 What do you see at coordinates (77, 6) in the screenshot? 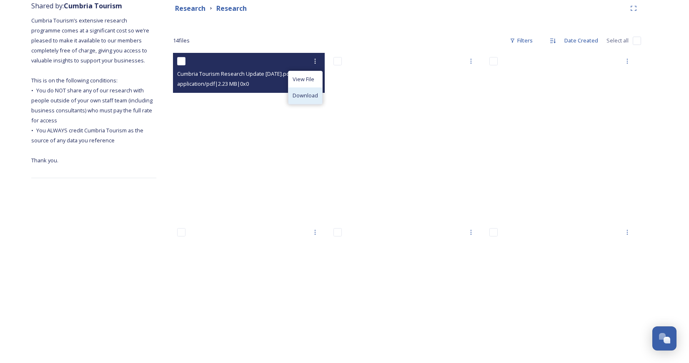
I see `span: Shared by:` at bounding box center [77, 6].